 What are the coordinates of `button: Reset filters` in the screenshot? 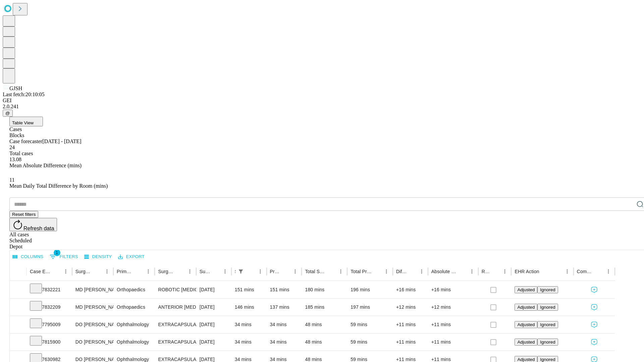 It's located at (24, 214).